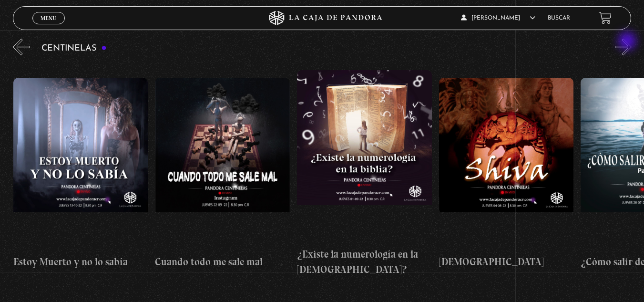 The image size is (644, 302). What do you see at coordinates (80, 173) in the screenshot?
I see `a: Estoy Muerto y no lo sabía` at bounding box center [80, 173].